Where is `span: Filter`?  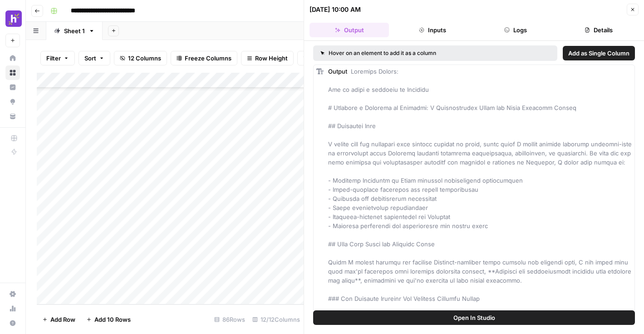 span: Filter is located at coordinates (53, 58).